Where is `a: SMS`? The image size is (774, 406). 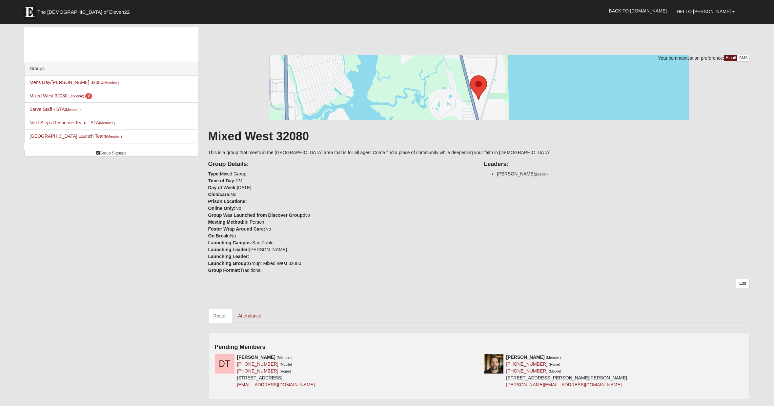 a: SMS is located at coordinates (743, 58).